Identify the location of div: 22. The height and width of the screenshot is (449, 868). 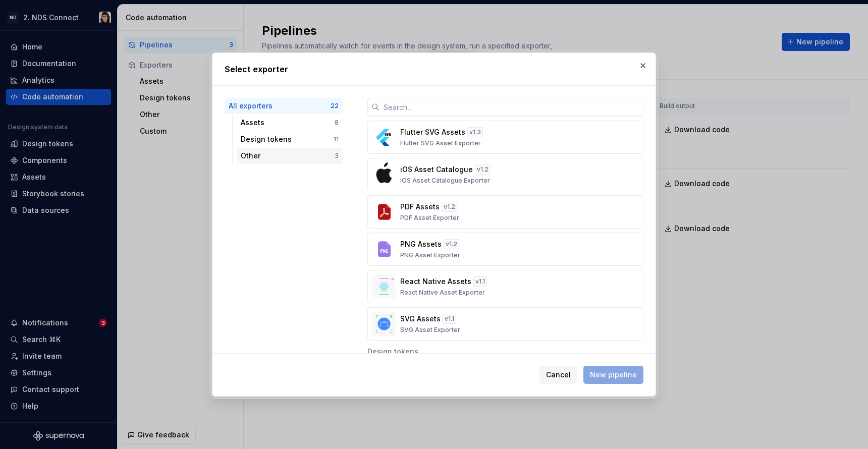
(334, 106).